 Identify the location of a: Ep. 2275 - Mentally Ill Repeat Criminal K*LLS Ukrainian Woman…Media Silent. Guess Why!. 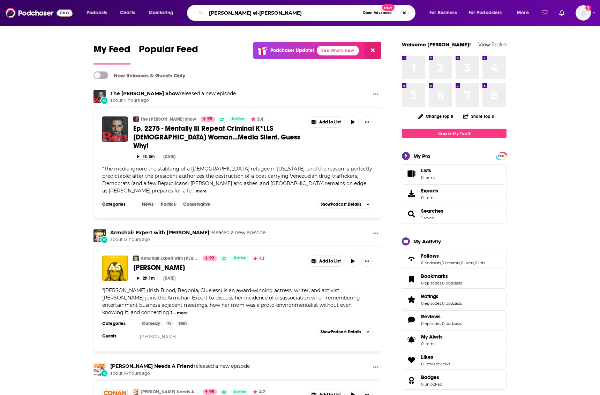
(115, 129).